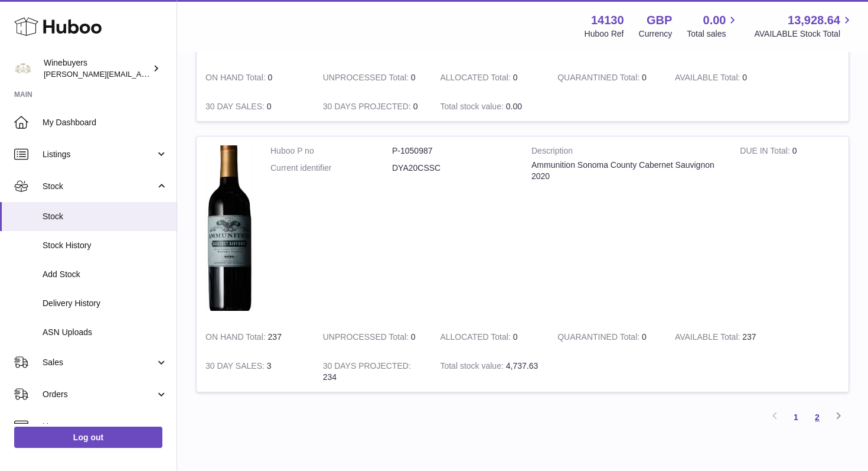  What do you see at coordinates (656, 34) in the screenshot?
I see `div: Currency` at bounding box center [656, 34].